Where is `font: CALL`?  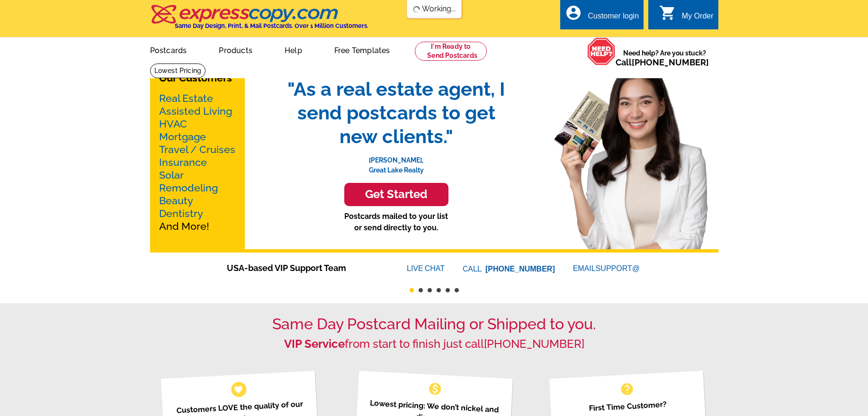
font: CALL is located at coordinates (472, 269).